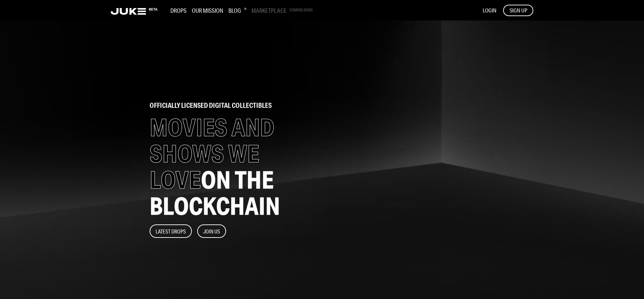 The width and height of the screenshot is (644, 299). Describe the element at coordinates (489, 10) in the screenshot. I see `span: LOGIN` at that location.